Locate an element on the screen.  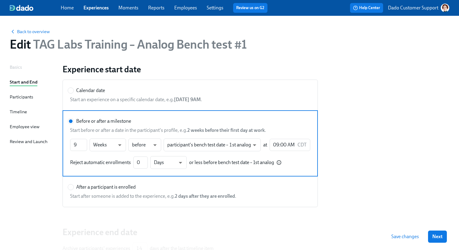
span: TAG Labs Training – Analog Bench test #1 is located at coordinates (139, 44).